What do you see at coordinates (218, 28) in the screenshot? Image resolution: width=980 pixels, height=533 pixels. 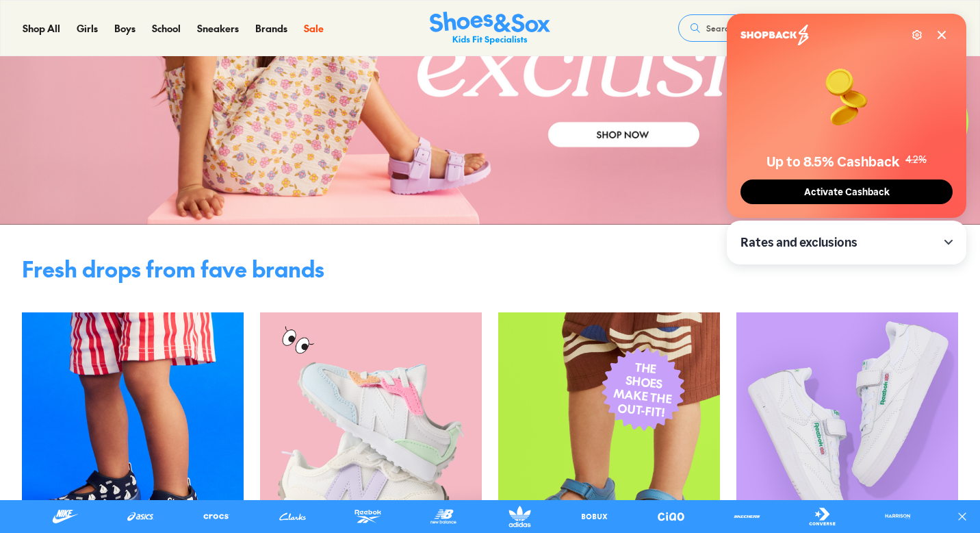 I see `a: Sneakers` at bounding box center [218, 28].